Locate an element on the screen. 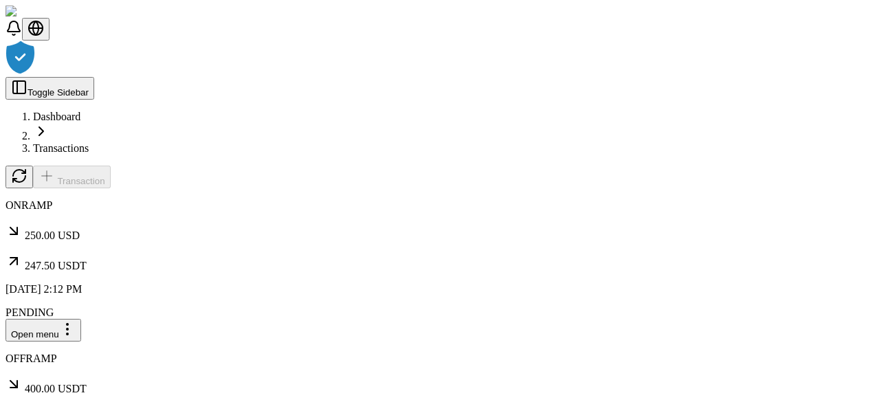 This screenshot has width=880, height=402. p: 247.50 USDT is located at coordinates (440, 263).